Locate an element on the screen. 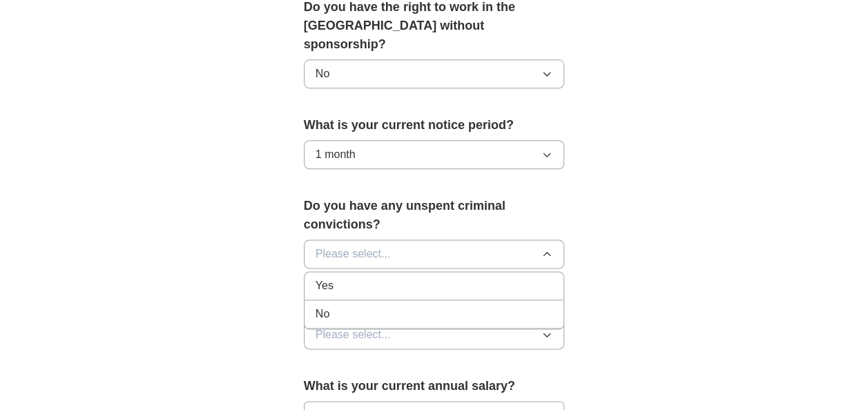 The width and height of the screenshot is (868, 410). button: No is located at coordinates (434, 74).